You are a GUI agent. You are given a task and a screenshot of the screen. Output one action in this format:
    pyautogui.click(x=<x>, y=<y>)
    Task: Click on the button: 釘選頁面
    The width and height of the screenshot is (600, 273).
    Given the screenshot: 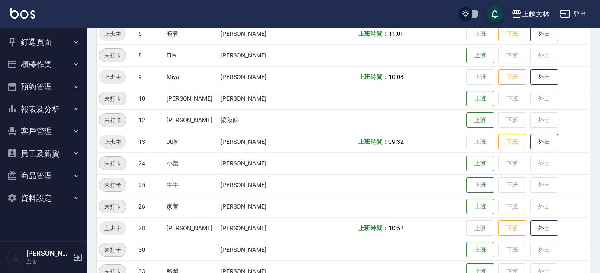 What is the action you would take?
    pyautogui.click(x=43, y=42)
    